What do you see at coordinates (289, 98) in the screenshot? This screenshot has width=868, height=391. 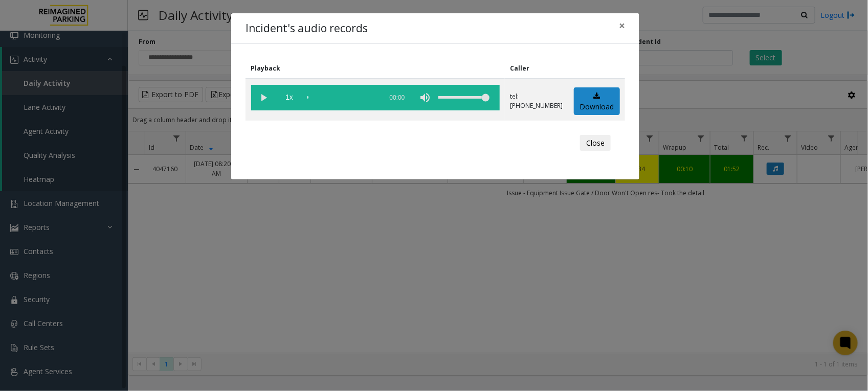 I see `span: playback speed button` at bounding box center [289, 98].